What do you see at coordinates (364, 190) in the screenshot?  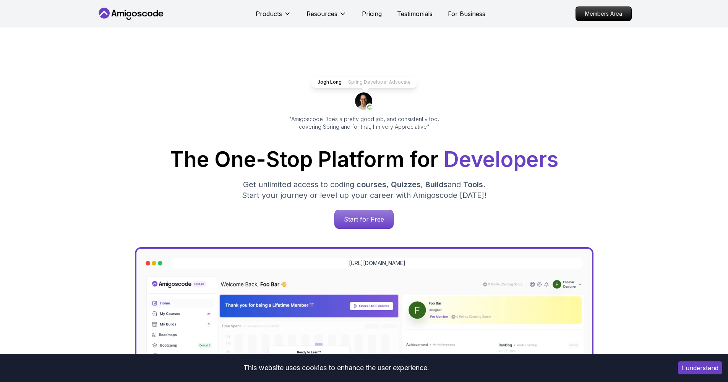 I see `p: Get unlimited access to coding , , and . Start your journey or level up your career with Amigosco...` at bounding box center [364, 190].